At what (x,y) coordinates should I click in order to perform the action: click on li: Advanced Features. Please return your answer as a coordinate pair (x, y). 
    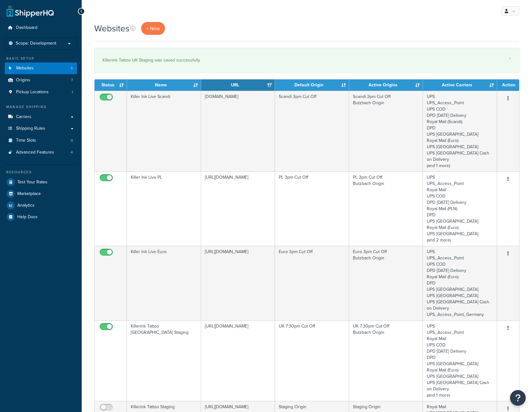
    Looking at the image, I should click on (40, 152).